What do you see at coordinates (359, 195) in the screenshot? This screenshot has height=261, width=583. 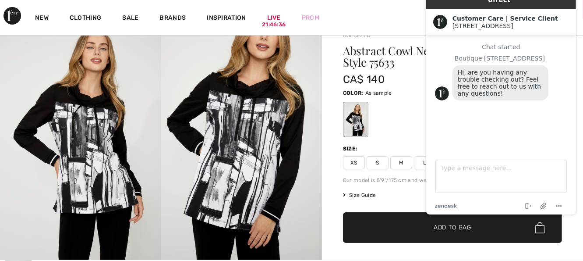 I see `span: Size Guide` at bounding box center [359, 195].